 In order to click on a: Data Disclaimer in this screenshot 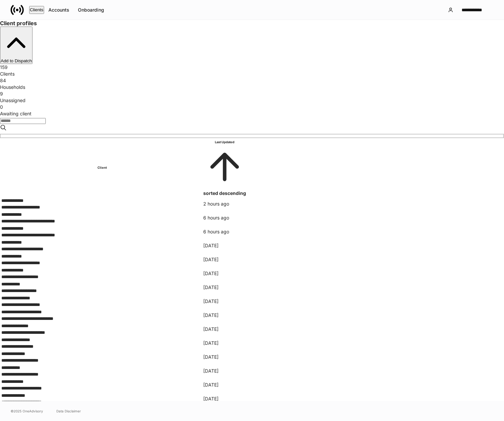, I will do `click(68, 411)`.